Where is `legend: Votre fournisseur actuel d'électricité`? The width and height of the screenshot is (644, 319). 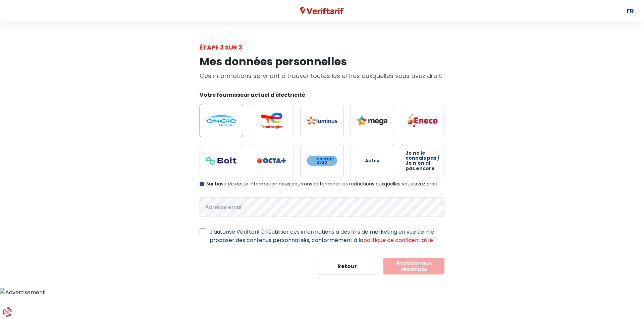 legend: Votre fournisseur actuel d'électricité is located at coordinates (322, 96).